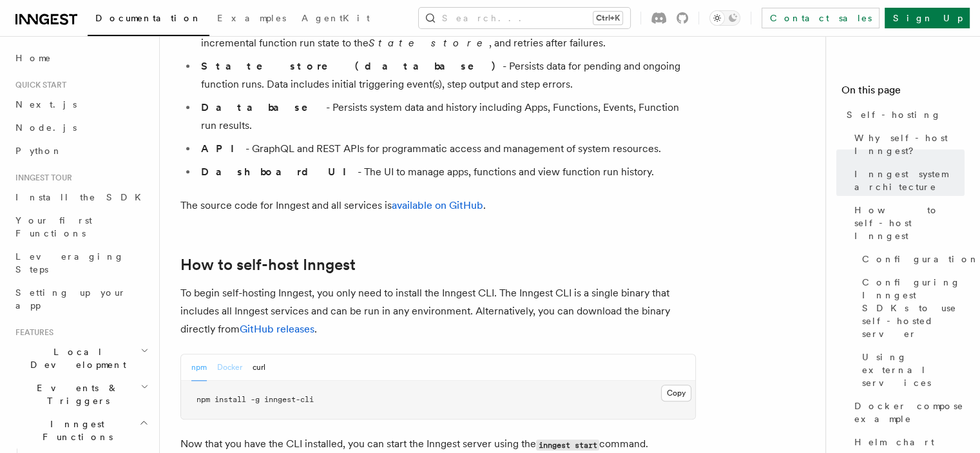  What do you see at coordinates (81, 150) in the screenshot?
I see `a: Python` at bounding box center [81, 150].